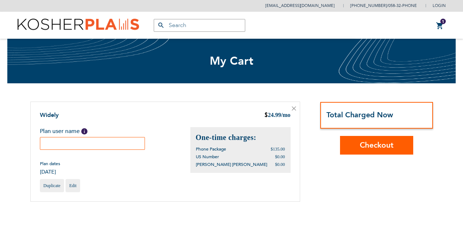 The height and width of the screenshot is (243, 463). Describe the element at coordinates (73, 186) in the screenshot. I see `a: Edit` at that location.